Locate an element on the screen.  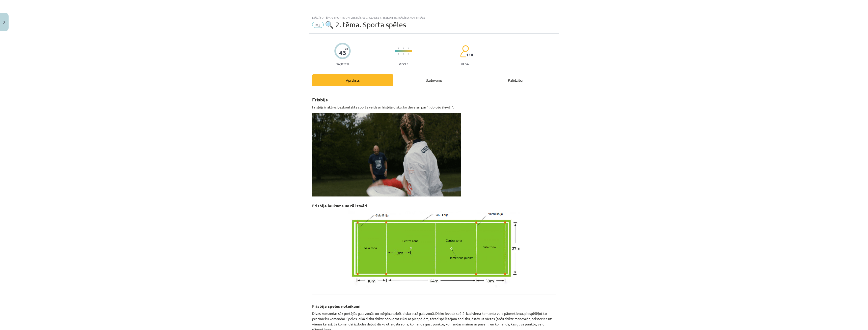
div: Mācību tēma: Sports un veselības 9. klases 1. ieskaites mācību materiāls is located at coordinates (434, 18).